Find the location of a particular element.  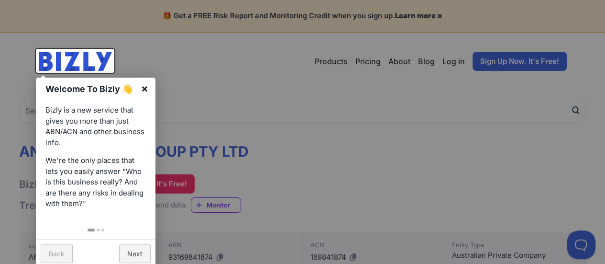

a: Back is located at coordinates (56, 253).